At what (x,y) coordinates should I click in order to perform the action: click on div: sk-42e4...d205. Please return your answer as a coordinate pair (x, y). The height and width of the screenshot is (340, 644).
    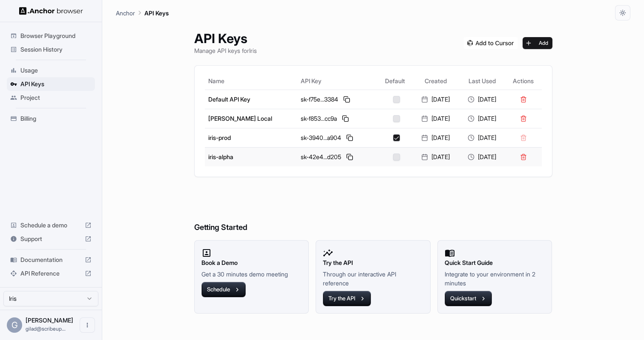
    Looking at the image, I should click on (337, 156).